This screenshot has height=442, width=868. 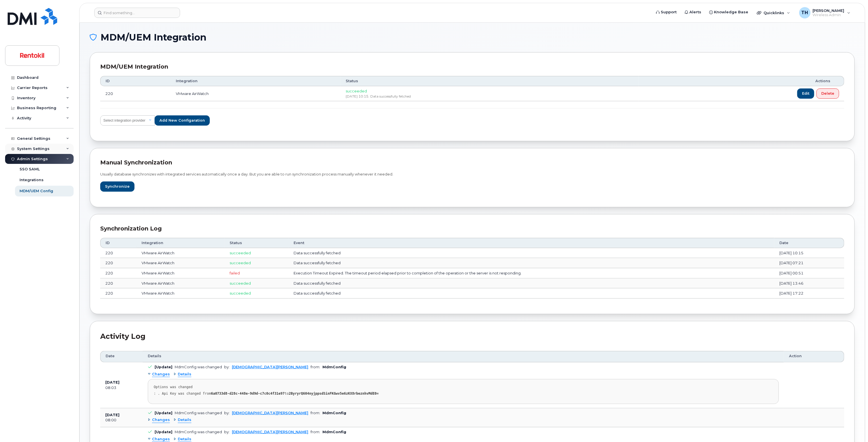 What do you see at coordinates (356, 91) in the screenshot?
I see `span: succeeded` at bounding box center [356, 91].